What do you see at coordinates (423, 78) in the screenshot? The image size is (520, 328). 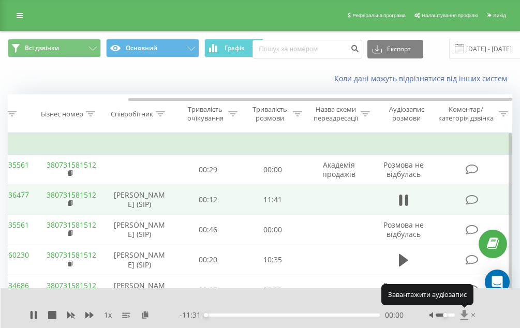 I see `a: Коли дані можуть відрізнятися вiд інших систем` at bounding box center [423, 78].